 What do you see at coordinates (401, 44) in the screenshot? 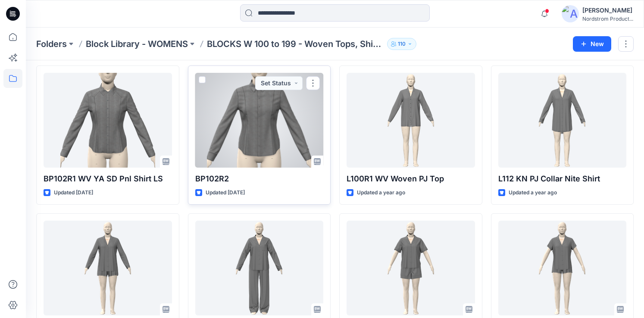
I see `p: 110` at bounding box center [401, 44].